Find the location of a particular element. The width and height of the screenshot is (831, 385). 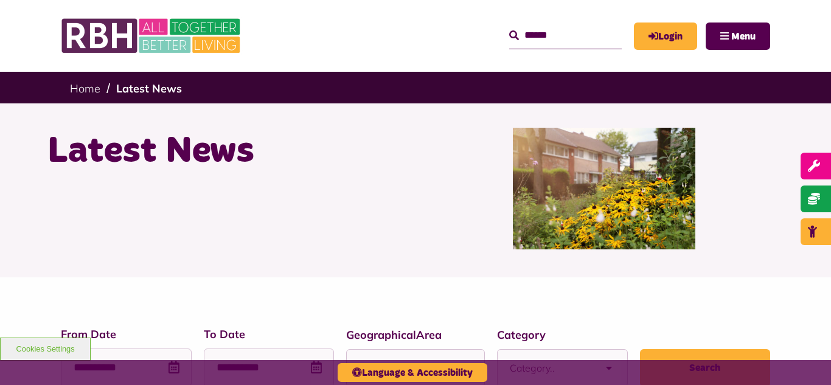

label: Category is located at coordinates (562, 335).